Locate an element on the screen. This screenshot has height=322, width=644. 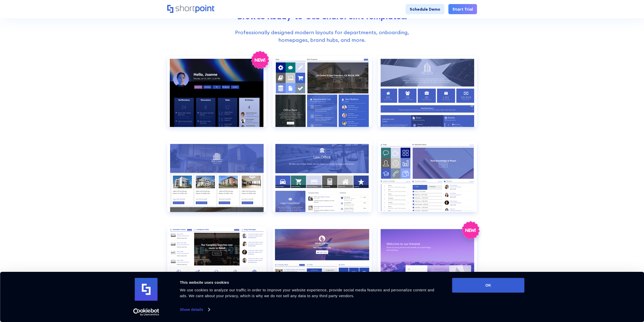
div: This website uses cookies is located at coordinates (310, 282).